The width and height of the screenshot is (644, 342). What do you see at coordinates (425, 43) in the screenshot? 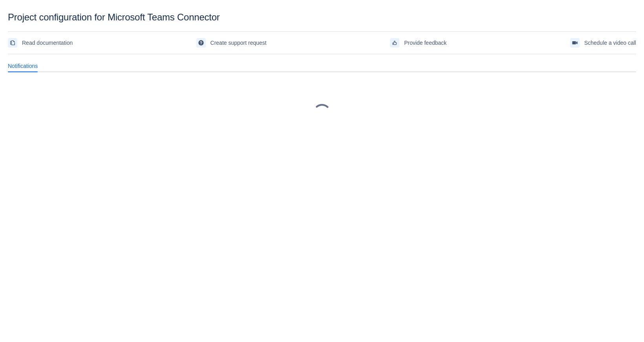
I see `span: Provide feedback` at bounding box center [425, 43].